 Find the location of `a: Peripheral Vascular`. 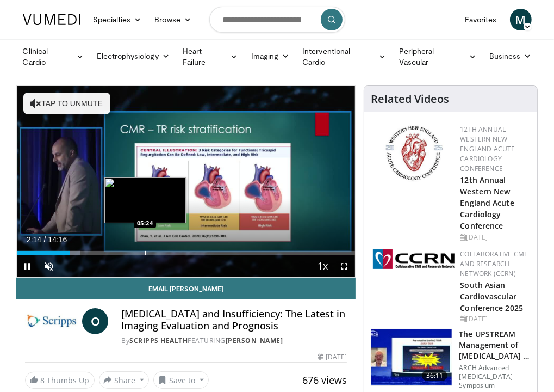

a: Peripheral Vascular is located at coordinates (438, 57).